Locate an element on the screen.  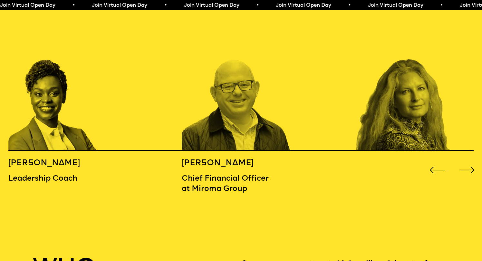
p: Chief Financial Officer at Miroma Group is located at coordinates (239, 184).